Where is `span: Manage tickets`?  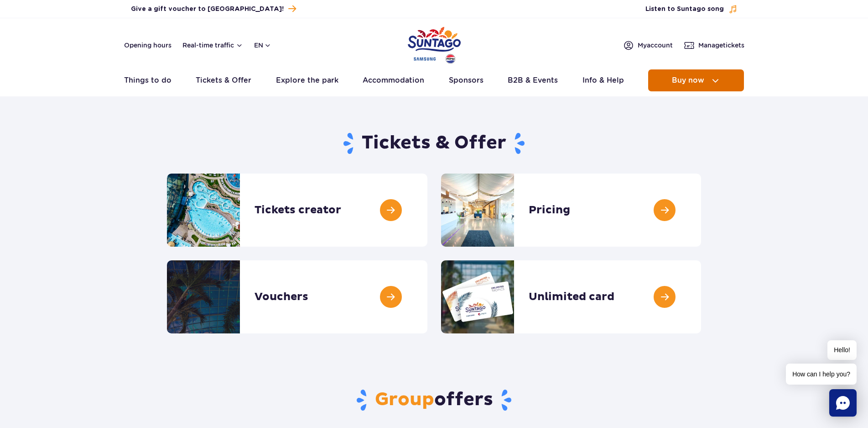
span: Manage tickets is located at coordinates (721, 45).